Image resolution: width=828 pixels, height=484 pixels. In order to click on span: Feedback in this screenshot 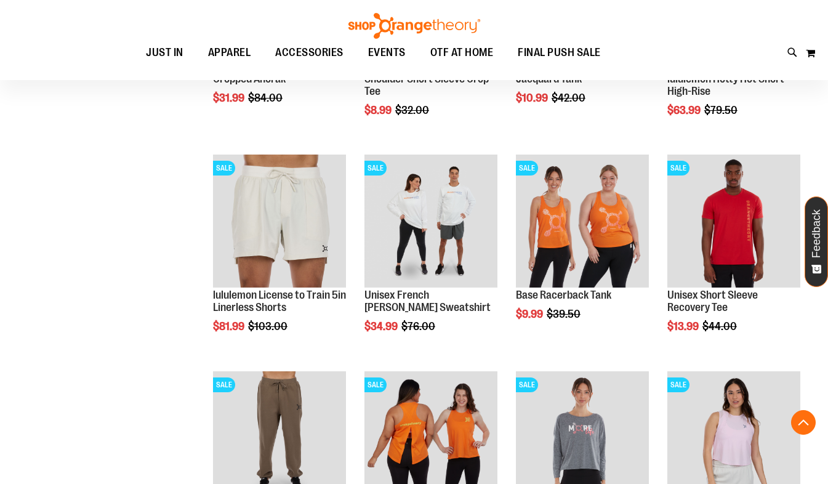, I will do `click(816, 233)`.